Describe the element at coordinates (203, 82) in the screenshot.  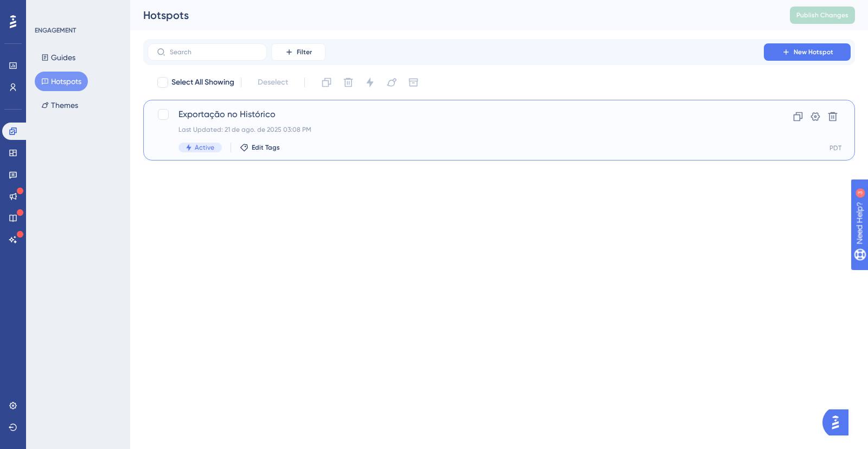
I see `span: Select All Showing` at that location.